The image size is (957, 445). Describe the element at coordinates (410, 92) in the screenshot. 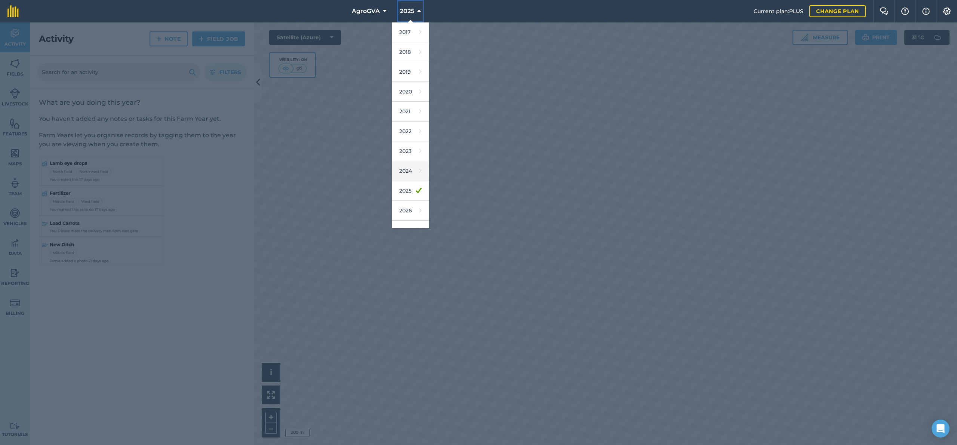

I see `a: 2020` at that location.